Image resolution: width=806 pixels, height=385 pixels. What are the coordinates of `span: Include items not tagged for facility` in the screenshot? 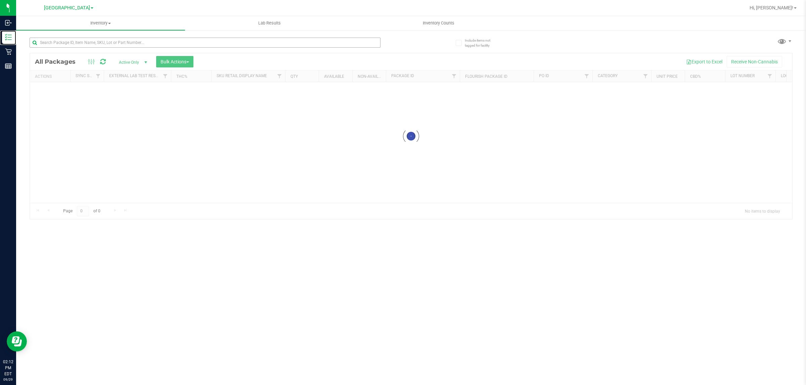 It's located at (482, 43).